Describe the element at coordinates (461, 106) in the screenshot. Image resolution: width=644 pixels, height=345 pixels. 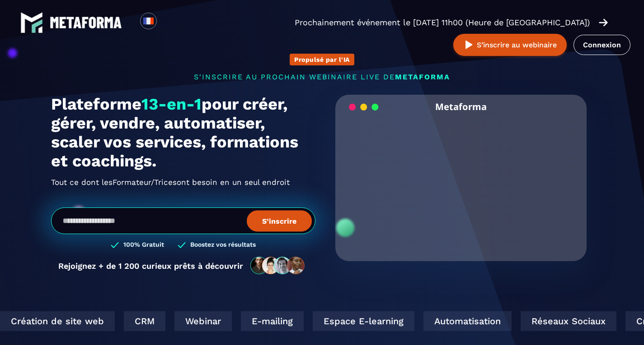
I see `h2: Metaforma` at that location.